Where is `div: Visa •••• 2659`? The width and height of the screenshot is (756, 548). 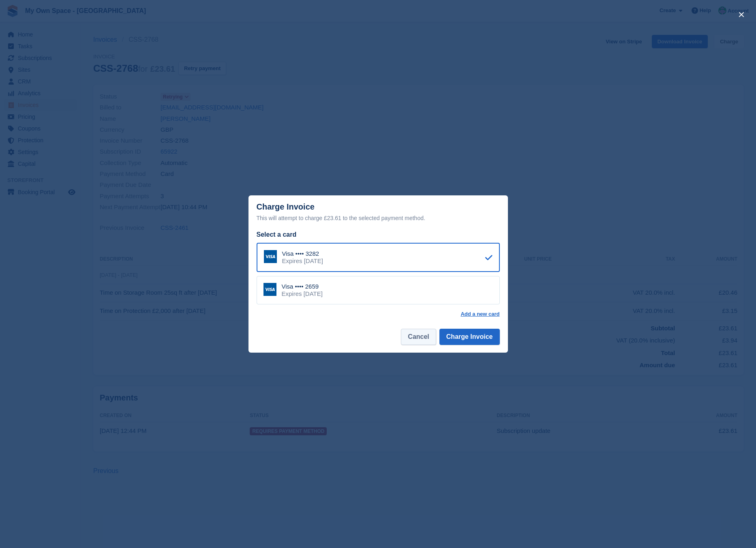
div: Visa •••• 2659 is located at coordinates (302, 287).